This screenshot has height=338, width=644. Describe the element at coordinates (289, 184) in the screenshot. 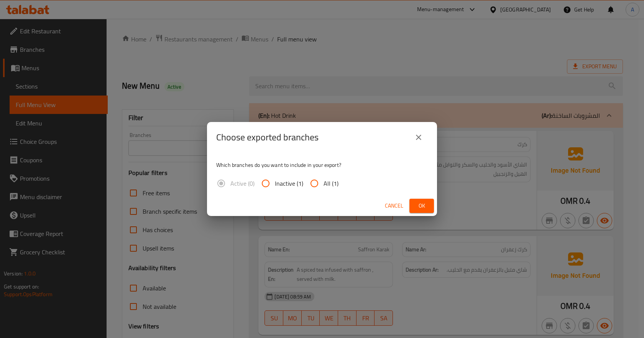

I see `span: Inactive (1)` at that location.